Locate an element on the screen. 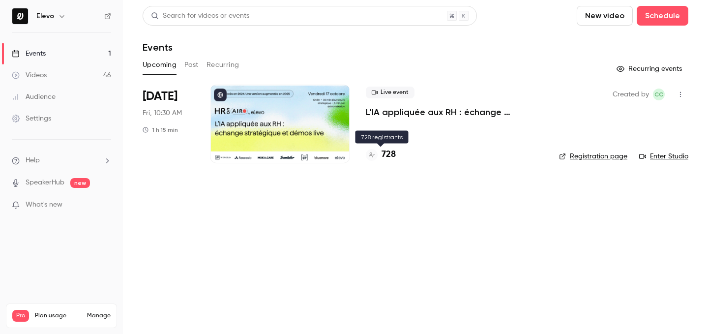  span: Plan usage is located at coordinates (58, 316).